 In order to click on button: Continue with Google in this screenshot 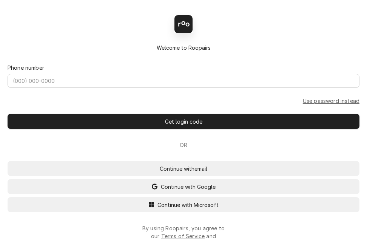, I will do `click(183, 187)`.